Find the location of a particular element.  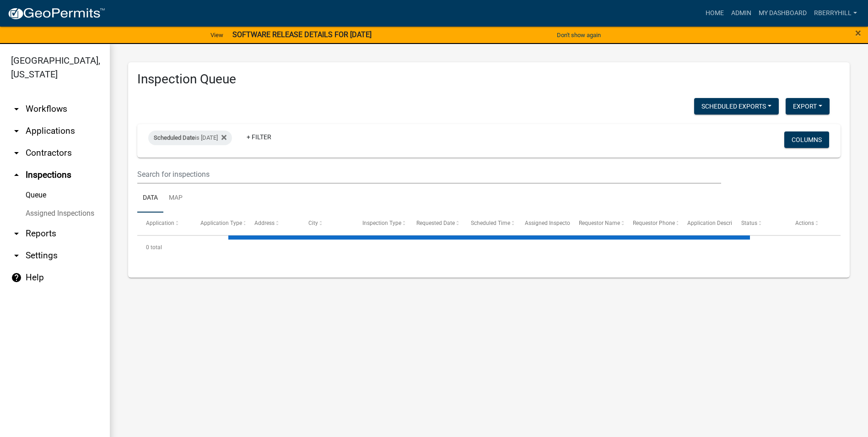

span: City is located at coordinates (313, 223).